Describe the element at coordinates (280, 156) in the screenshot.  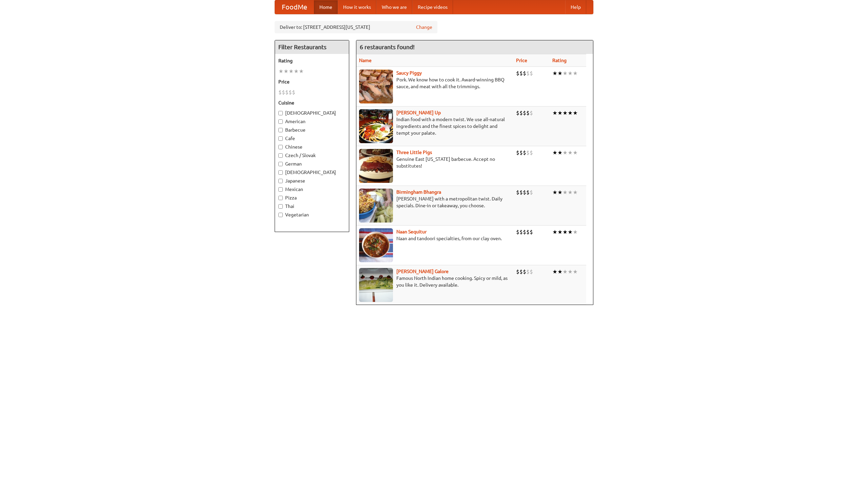
I see `input: Czech / Slovak` at that location.